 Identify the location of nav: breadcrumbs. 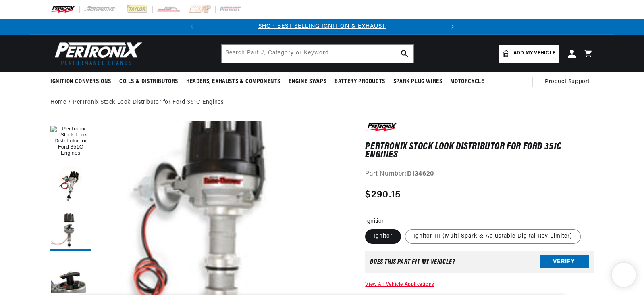
(322, 103).